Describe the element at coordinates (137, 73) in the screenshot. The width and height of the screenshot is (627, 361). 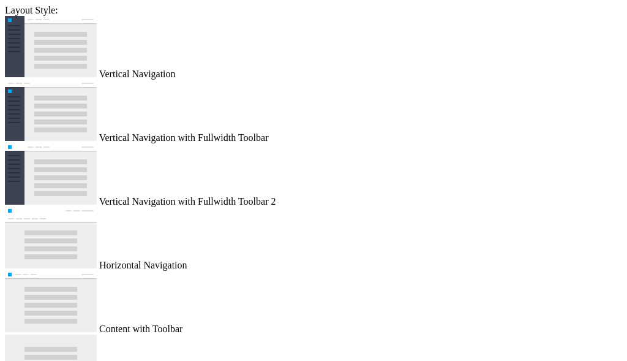
I see `span: Vertical Navigation` at that location.